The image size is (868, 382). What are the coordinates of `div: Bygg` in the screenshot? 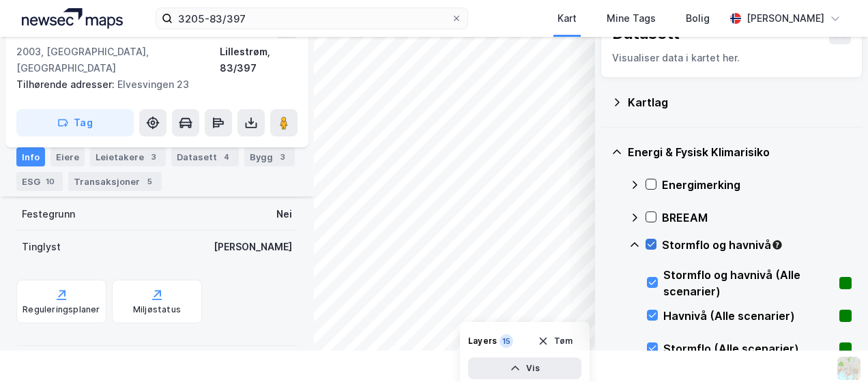 It's located at (269, 157).